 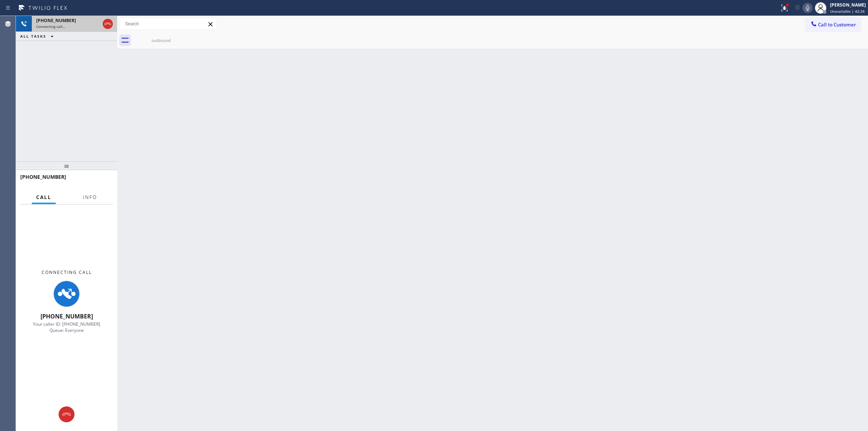 I want to click on input: Search, so click(x=168, y=24).